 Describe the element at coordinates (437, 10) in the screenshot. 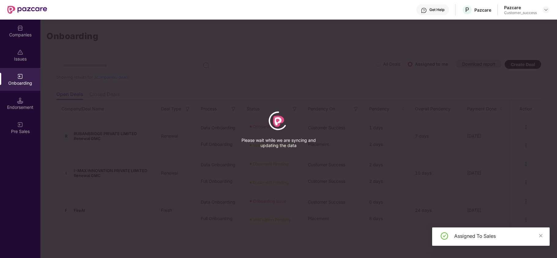

I see `div: Get Help` at that location.